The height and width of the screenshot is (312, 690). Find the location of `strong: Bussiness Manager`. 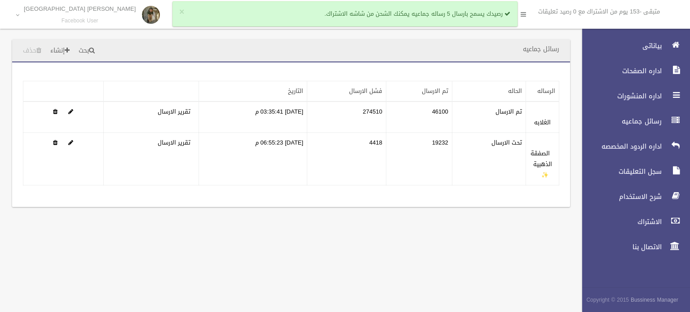

strong: Bussiness Manager is located at coordinates (655, 300).